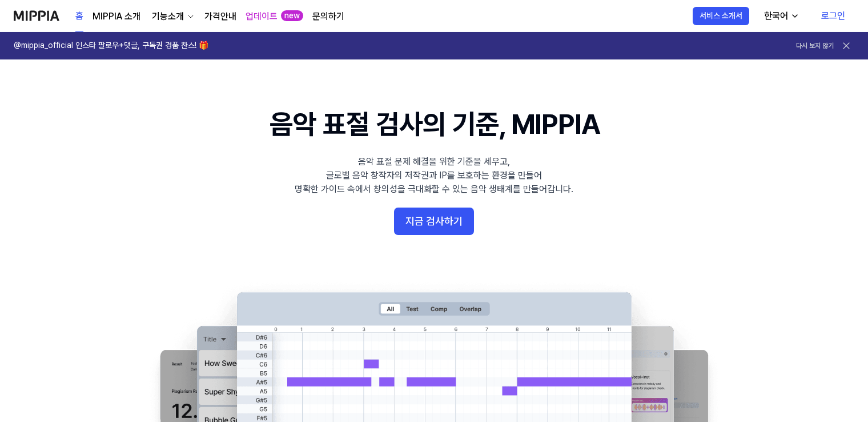 Image resolution: width=868 pixels, height=422 pixels. What do you see at coordinates (434, 175) in the screenshot?
I see `div: 음악 표절 문제 해결을 위한 기준을 세우고, 글로벌 음악 창작자의 저작권과 IP를 보호하는 환경을 만들어 명확한 가이드 속에서 창의성을 극대화할 수 있는 음악 생태계를 만들어...` at bounding box center [434, 175].